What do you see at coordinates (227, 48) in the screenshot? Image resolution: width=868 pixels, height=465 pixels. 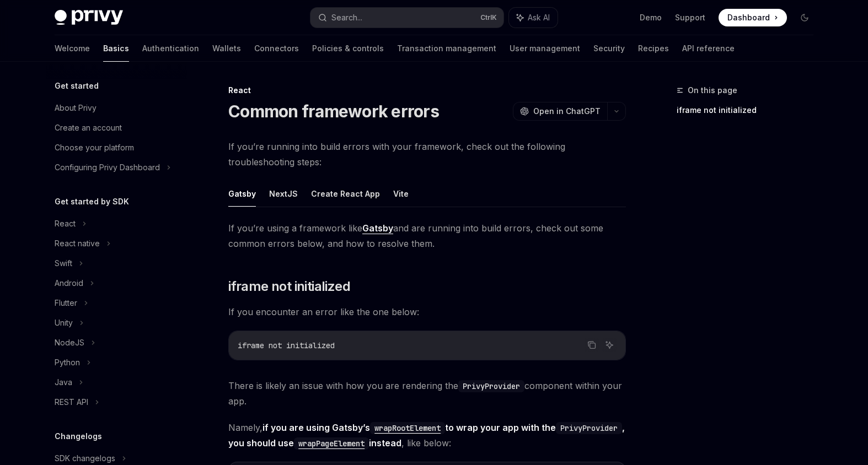 I see `a: Wallets` at bounding box center [227, 48].